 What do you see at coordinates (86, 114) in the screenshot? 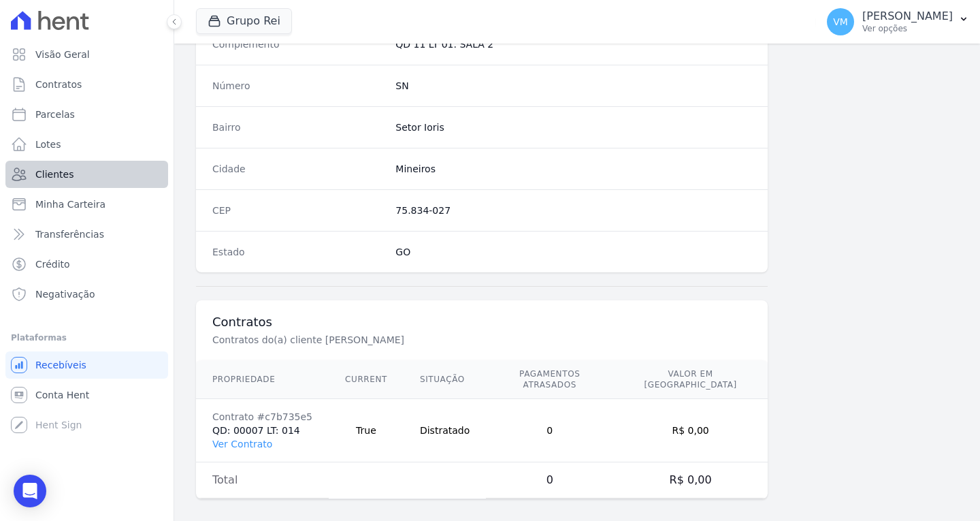
I see `a: Parcelas` at bounding box center [86, 114].